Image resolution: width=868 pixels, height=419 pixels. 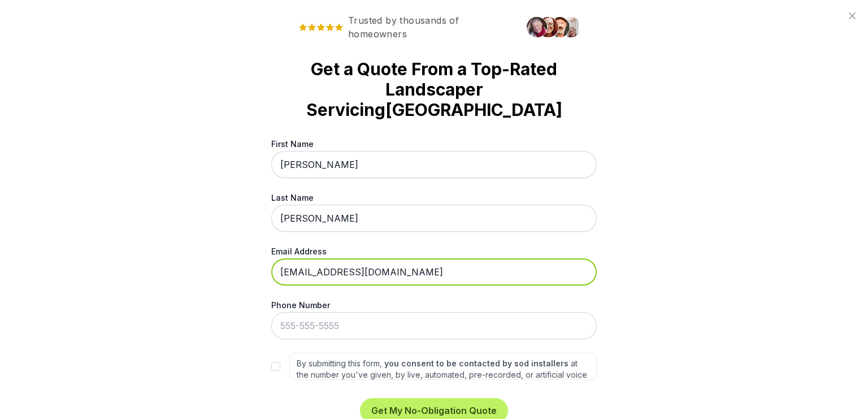 What do you see at coordinates (434, 197) in the screenshot?
I see `label: Last Name` at bounding box center [434, 197].